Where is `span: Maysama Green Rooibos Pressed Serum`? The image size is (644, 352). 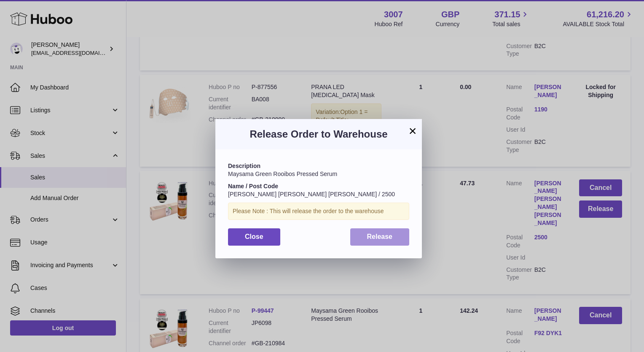
span: Maysama Green Rooibos Pressed Serum is located at coordinates (283, 174).